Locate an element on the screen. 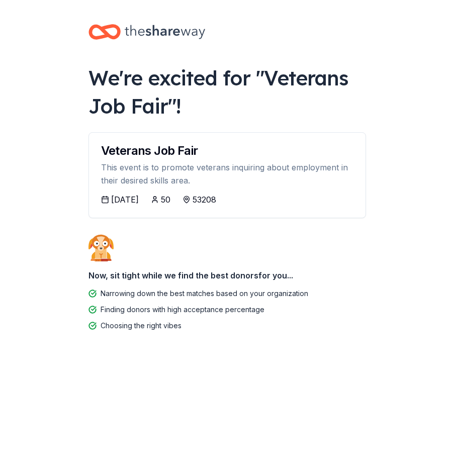 Image resolution: width=454 pixels, height=476 pixels. div: Choosing the right vibes is located at coordinates (140, 326).